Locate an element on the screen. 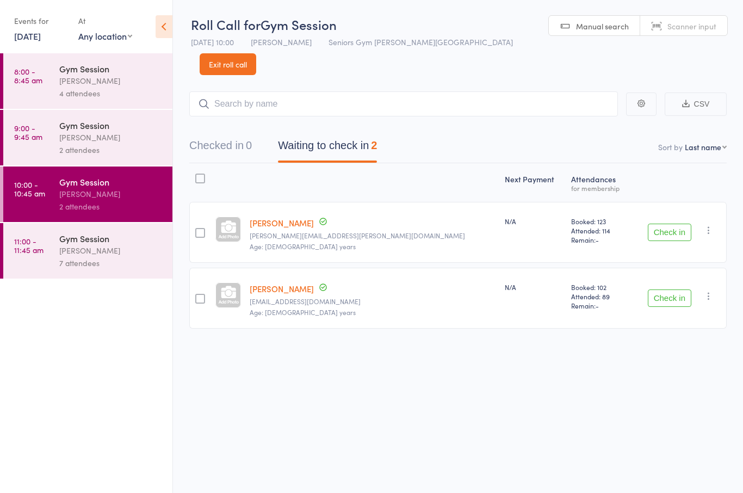 The image size is (743, 493). div: Any location is located at coordinates (105, 36).